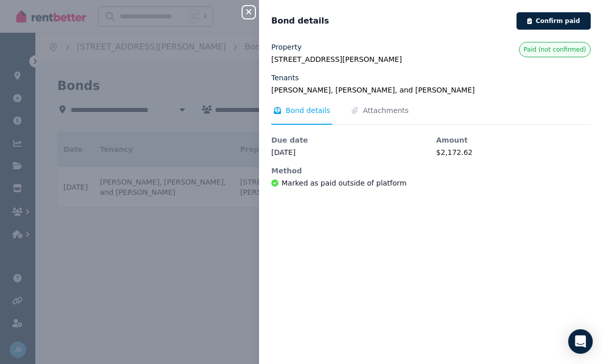 The width and height of the screenshot is (603, 364). Describe the element at coordinates (514, 152) in the screenshot. I see `dd: $2,172.62` at that location.